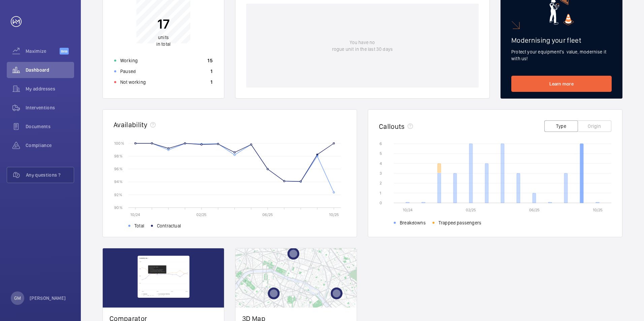 This screenshot has height=321, width=644. Describe the element at coordinates (380, 163) in the screenshot. I see `text: 4` at that location.